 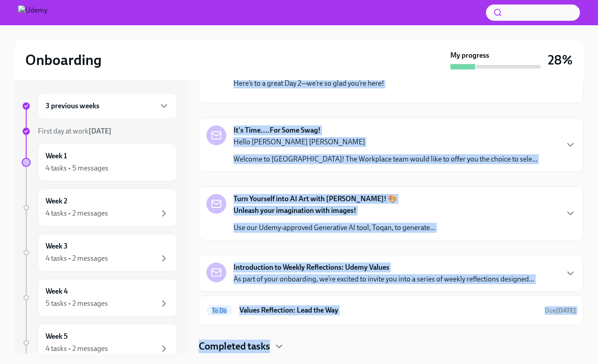 What do you see at coordinates (560, 60) in the screenshot?
I see `h3: 28%` at bounding box center [560, 60].